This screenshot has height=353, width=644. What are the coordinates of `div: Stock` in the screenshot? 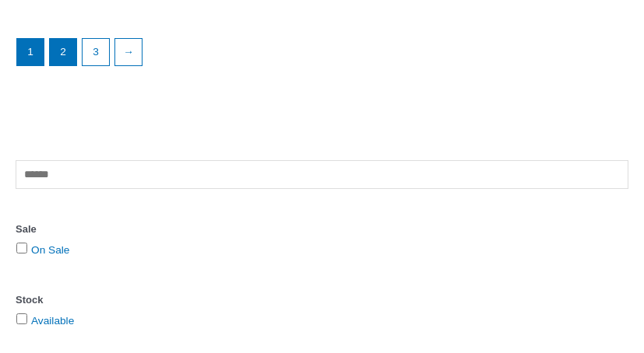 It's located at (322, 301).